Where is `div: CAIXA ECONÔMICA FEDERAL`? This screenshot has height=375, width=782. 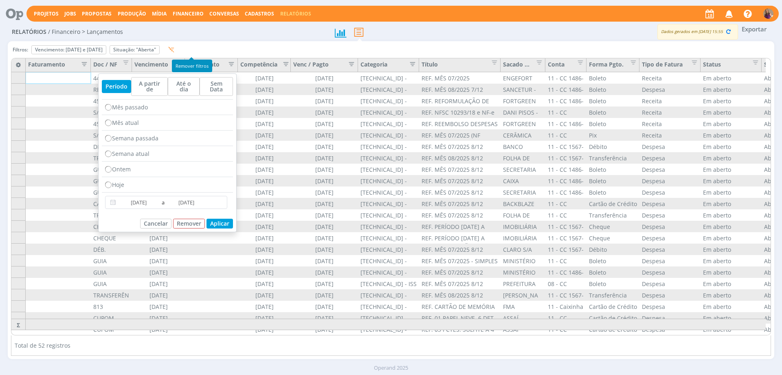 div: CAIXA ECONÔMICA FEDERAL is located at coordinates (523, 181).